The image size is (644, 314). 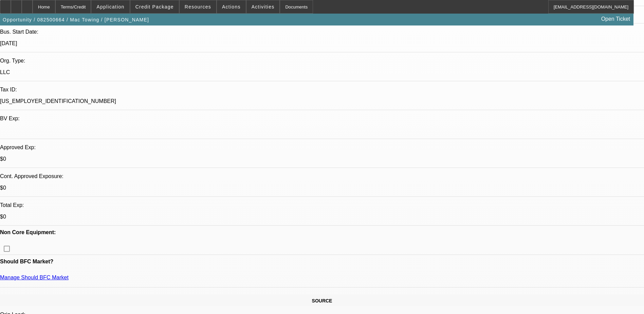 What do you see at coordinates (263, 7) in the screenshot?
I see `button: Activities` at bounding box center [263, 7].